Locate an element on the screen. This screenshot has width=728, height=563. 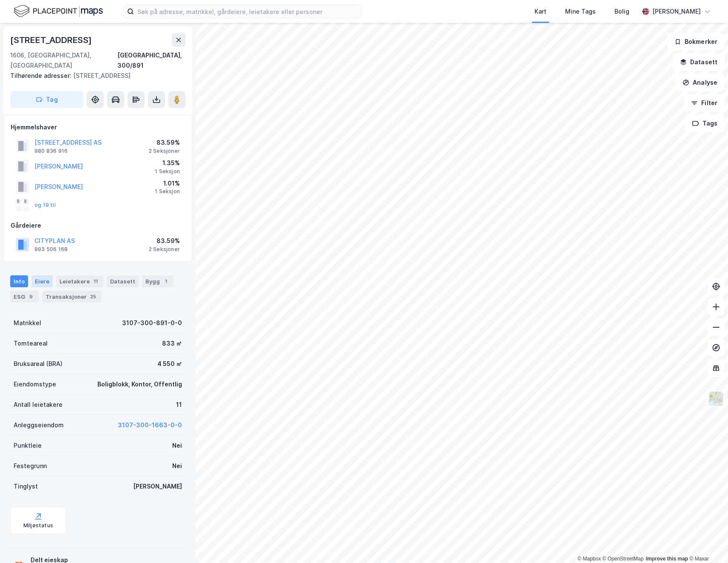
div: Eiere is located at coordinates (42, 282).